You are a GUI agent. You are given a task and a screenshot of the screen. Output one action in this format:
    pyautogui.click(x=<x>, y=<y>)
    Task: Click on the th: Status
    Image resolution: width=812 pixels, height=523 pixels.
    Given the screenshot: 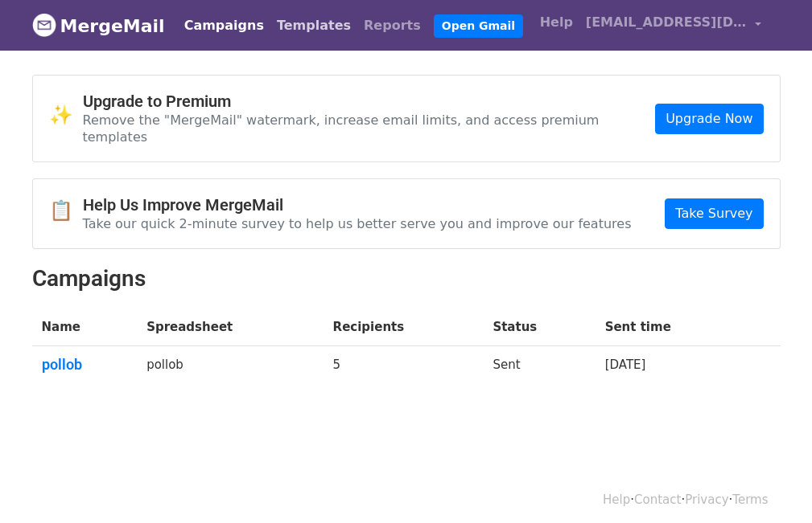 What is the action you would take?
    pyautogui.click(x=538, y=327)
    